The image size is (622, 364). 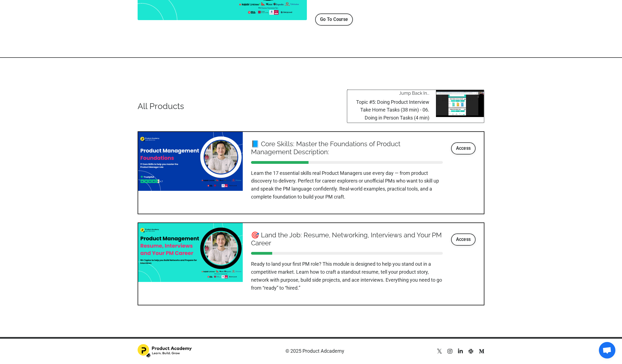 What do you see at coordinates (315, 350) in the screenshot?
I see `span: © 2025 Product Adcademy` at bounding box center [315, 350].